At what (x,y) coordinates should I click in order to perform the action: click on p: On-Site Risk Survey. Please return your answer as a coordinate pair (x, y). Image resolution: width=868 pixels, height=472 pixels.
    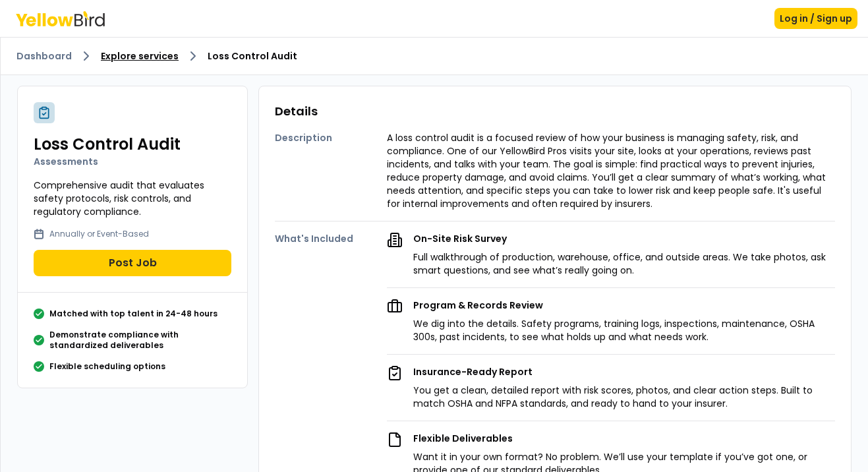
    Looking at the image, I should click on (624, 238).